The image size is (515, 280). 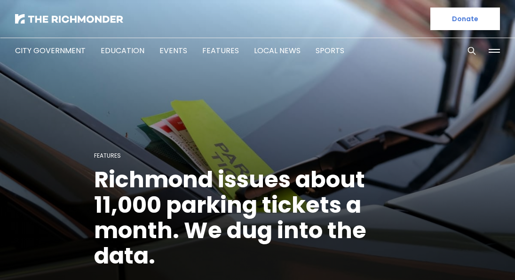 I want to click on a: Education, so click(x=122, y=50).